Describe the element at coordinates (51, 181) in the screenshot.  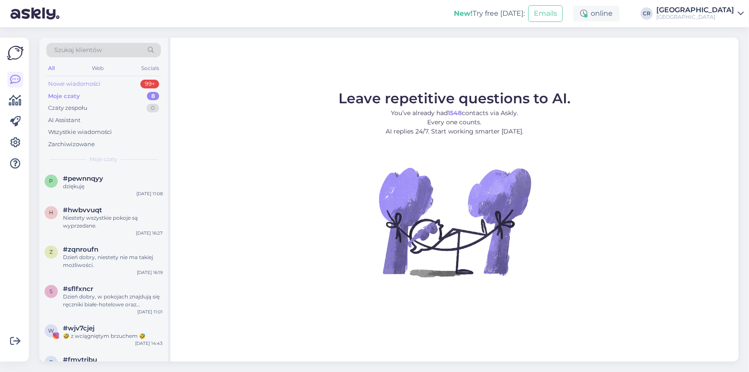
I see `span: p` at that location.